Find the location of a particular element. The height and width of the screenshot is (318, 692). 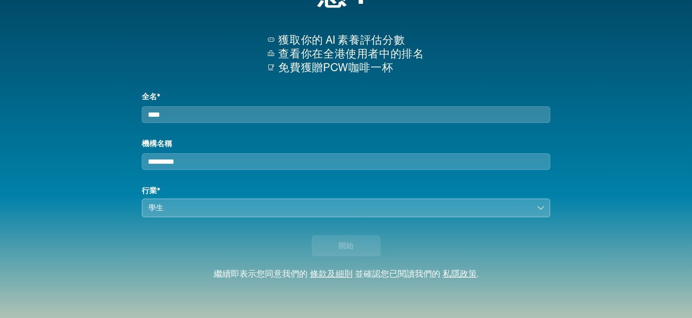

a: 條款及細則 is located at coordinates (331, 274).